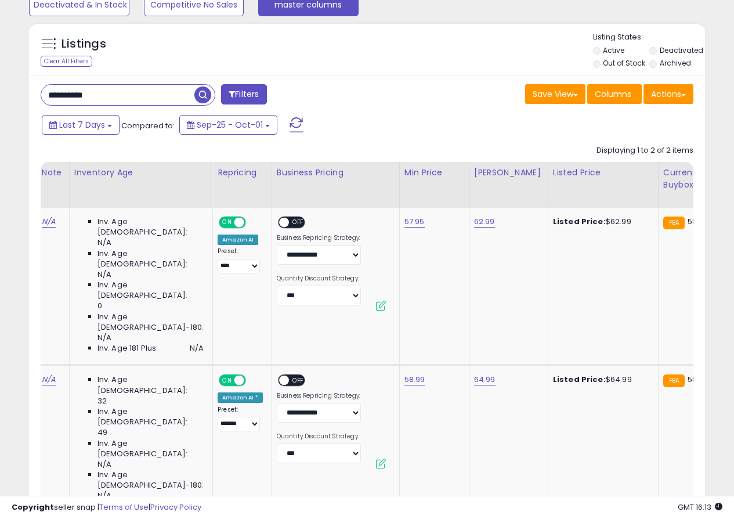 This screenshot has height=519, width=734. I want to click on div: Amazon AI *, so click(240, 397).